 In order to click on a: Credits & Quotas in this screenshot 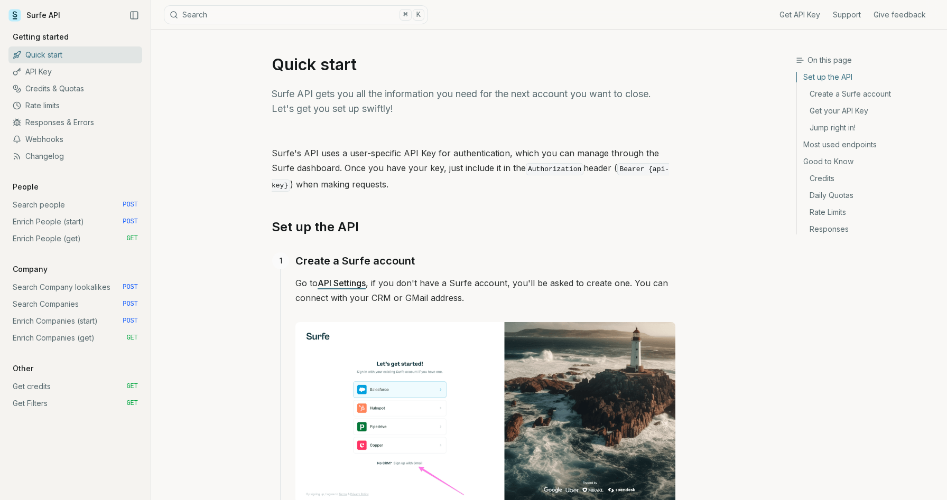, I will do `click(75, 89)`.